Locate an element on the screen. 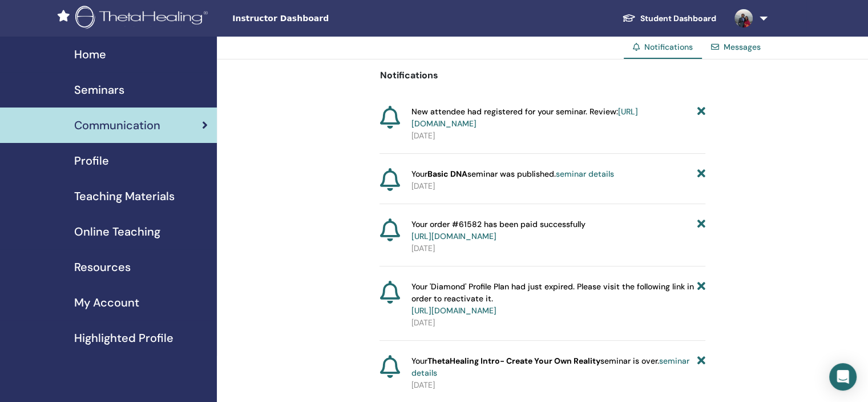 Image resolution: width=868 pixels, height=402 pixels. span: Communication is located at coordinates (117, 125).